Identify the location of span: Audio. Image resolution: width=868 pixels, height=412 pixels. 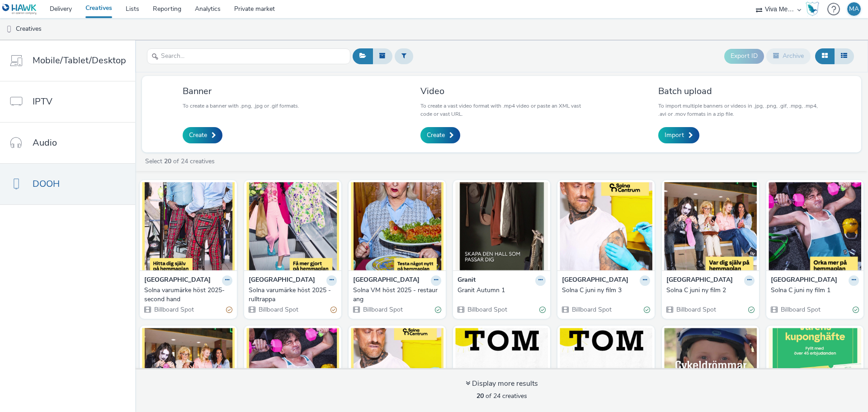
(45, 142).